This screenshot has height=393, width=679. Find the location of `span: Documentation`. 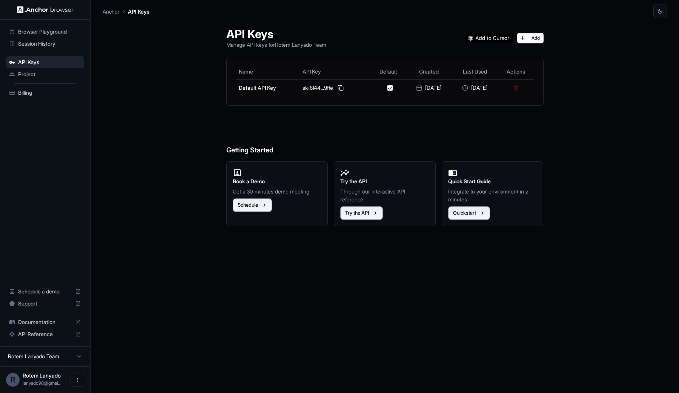

span: Documentation is located at coordinates (45, 322).